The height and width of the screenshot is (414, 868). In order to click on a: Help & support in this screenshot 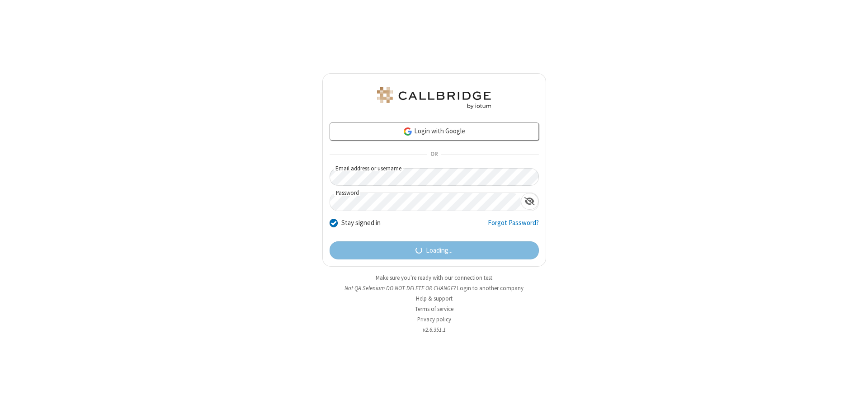, I will do `click(434, 298)`.